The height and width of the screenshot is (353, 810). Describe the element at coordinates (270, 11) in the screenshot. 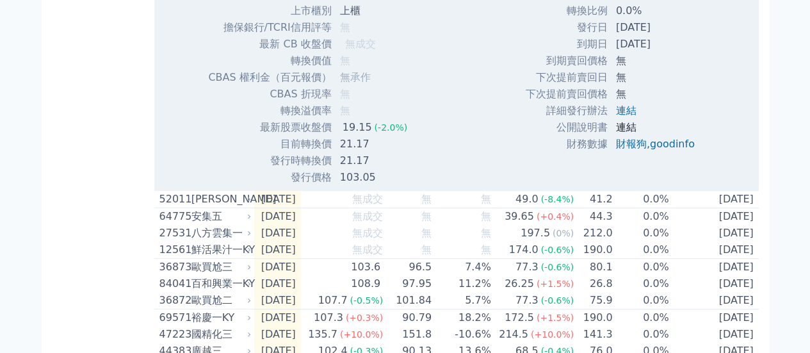

I see `td: 上市櫃別` at that location.